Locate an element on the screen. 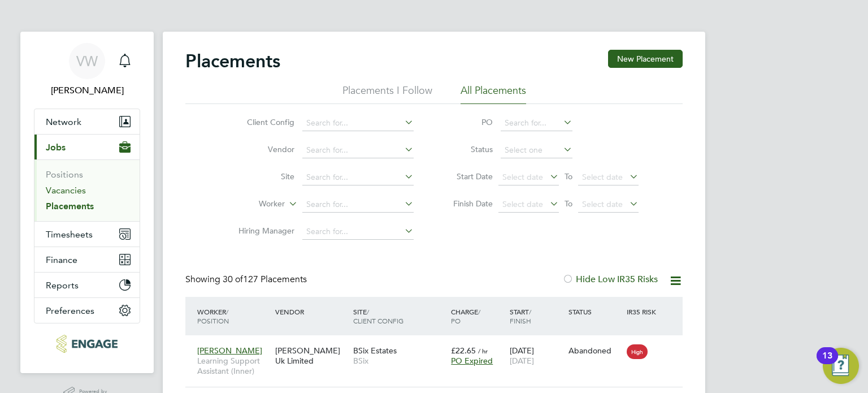 This screenshot has width=868, height=393. span: Learning Support Assistant (Inner) is located at coordinates (234, 366).